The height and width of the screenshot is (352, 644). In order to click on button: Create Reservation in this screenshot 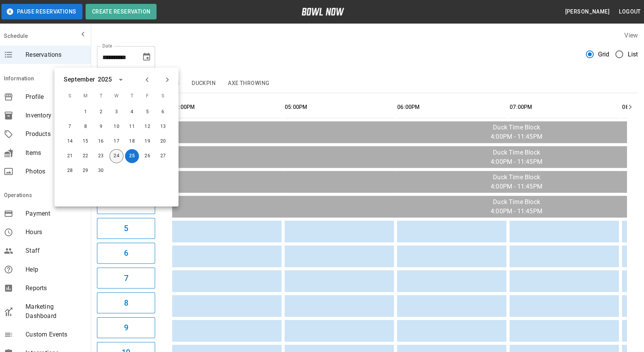, I will do `click(123, 12)`.